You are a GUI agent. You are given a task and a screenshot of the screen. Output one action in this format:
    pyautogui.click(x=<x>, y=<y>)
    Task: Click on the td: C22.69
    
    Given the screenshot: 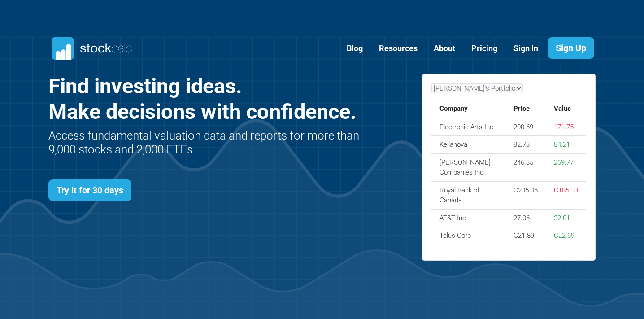 What is the action you would take?
    pyautogui.click(x=566, y=236)
    